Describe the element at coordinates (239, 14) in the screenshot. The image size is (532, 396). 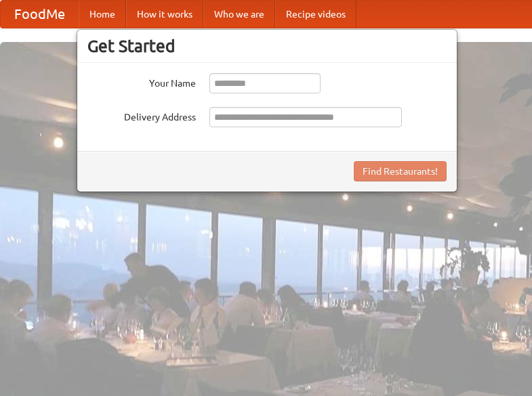
I see `a: Who we are` at that location.